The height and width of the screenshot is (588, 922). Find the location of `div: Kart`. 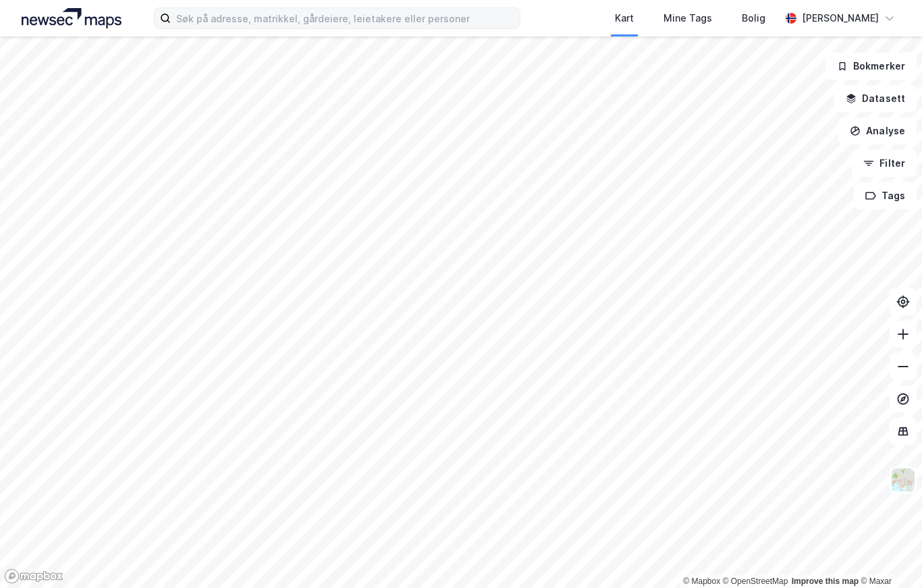

div: Kart is located at coordinates (625, 18).